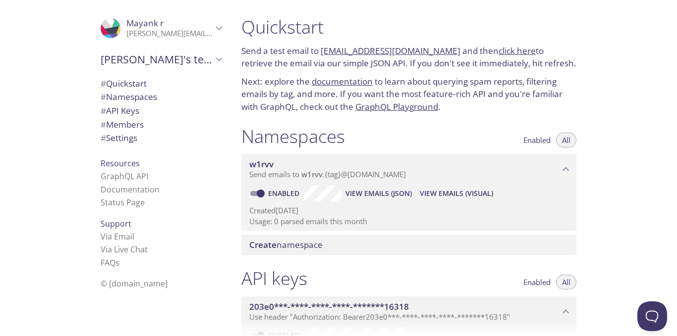 The height and width of the screenshot is (336, 677). What do you see at coordinates (161, 97) in the screenshot?
I see `div: Namespaces` at bounding box center [161, 97].